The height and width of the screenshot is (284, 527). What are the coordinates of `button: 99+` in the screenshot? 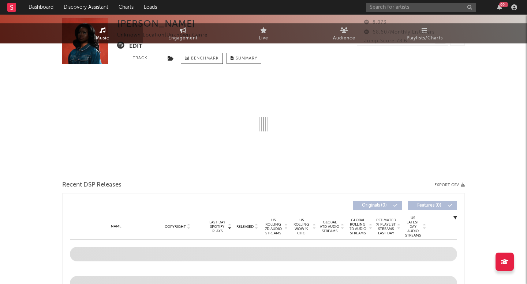 It's located at (499, 7).